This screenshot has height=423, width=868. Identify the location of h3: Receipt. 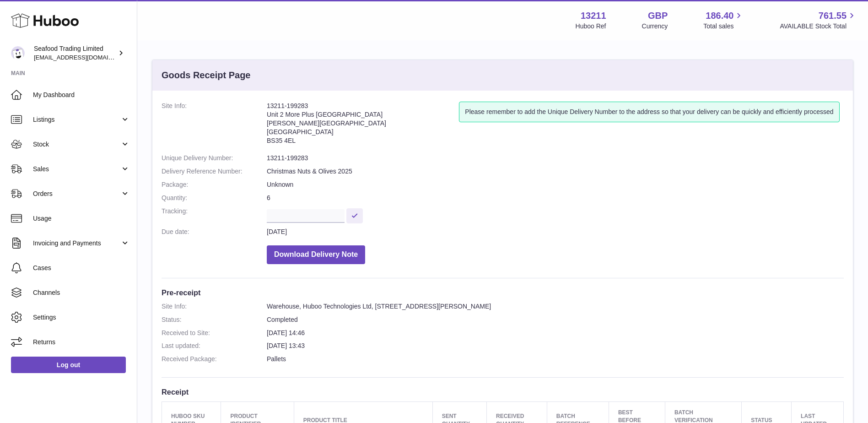
(503, 392).